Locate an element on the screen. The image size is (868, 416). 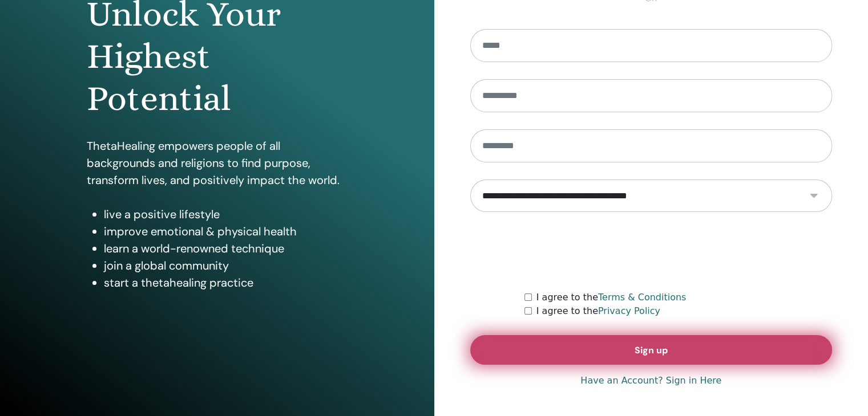
p: ThetaHealing empowers people of all backgrounds and religions to find purpose, transform lives, a... is located at coordinates (217, 163).